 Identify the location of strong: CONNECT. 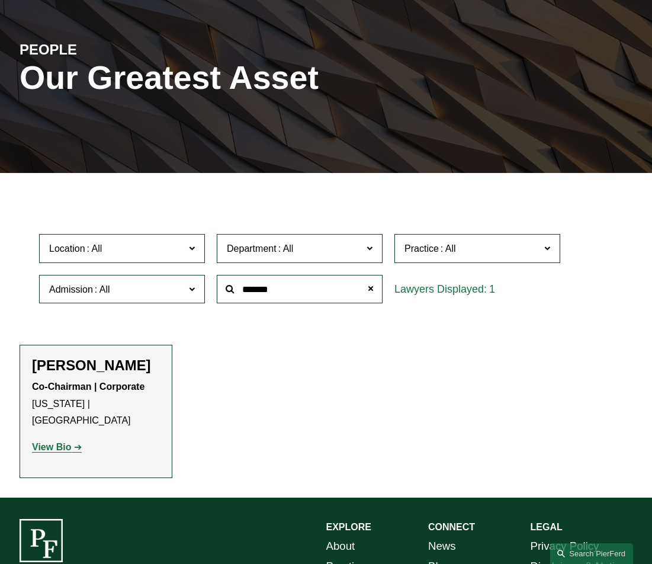
(451, 526).